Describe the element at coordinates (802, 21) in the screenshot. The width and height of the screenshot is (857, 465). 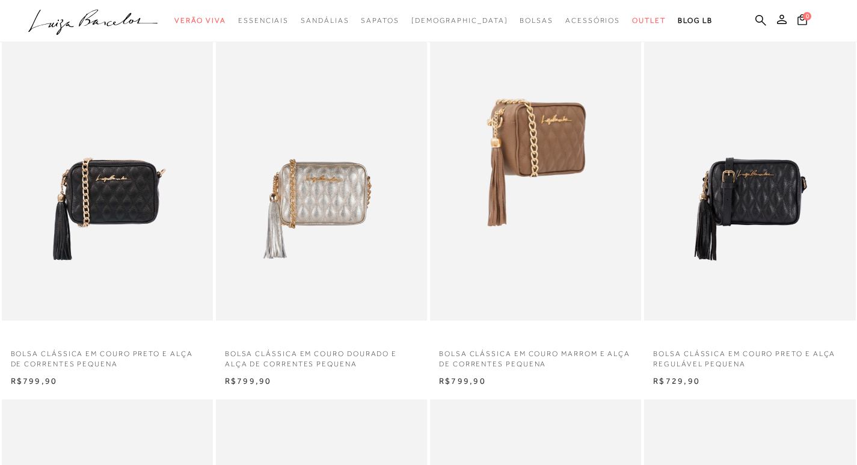
I see `button: 0` at that location.